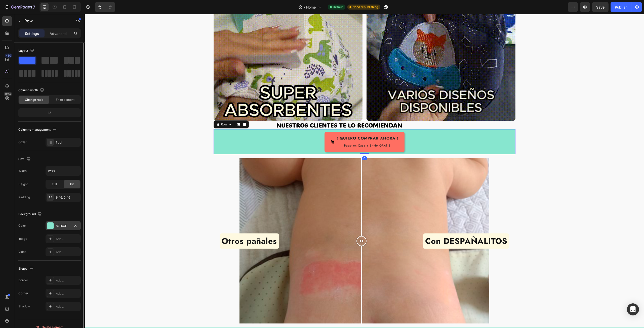  What do you see at coordinates (22, 226) in the screenshot?
I see `div: Color` at bounding box center [22, 226].